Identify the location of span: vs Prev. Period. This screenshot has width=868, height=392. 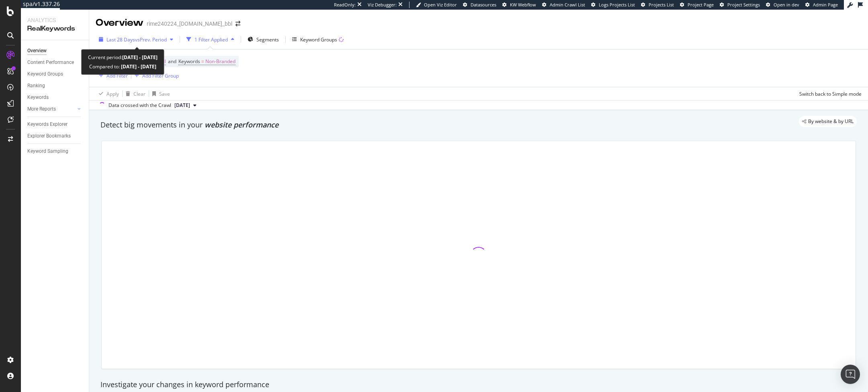
(150, 40).